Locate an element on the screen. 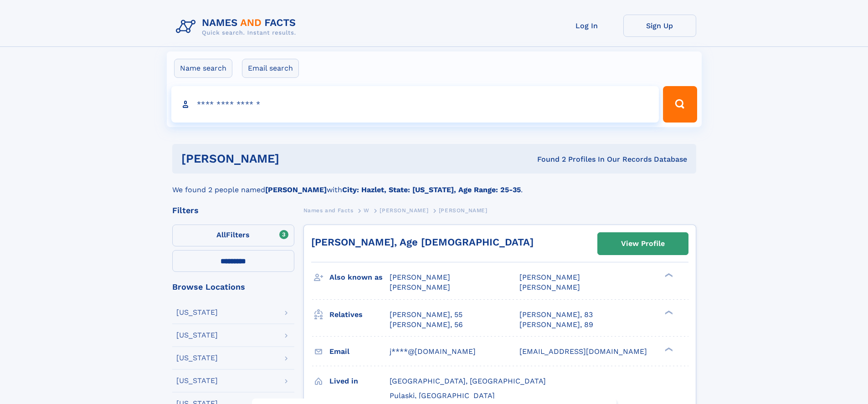  div: Browse Locations is located at coordinates (233, 287).